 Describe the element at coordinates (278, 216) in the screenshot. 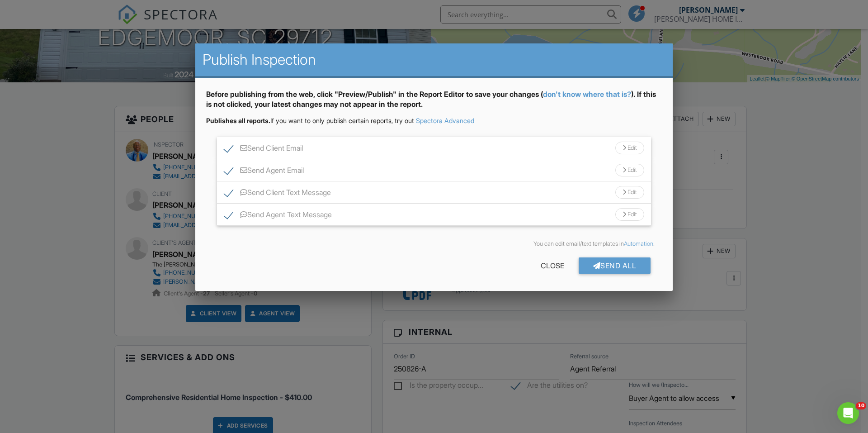

I see `label: Send Agent Text Message` at that location.